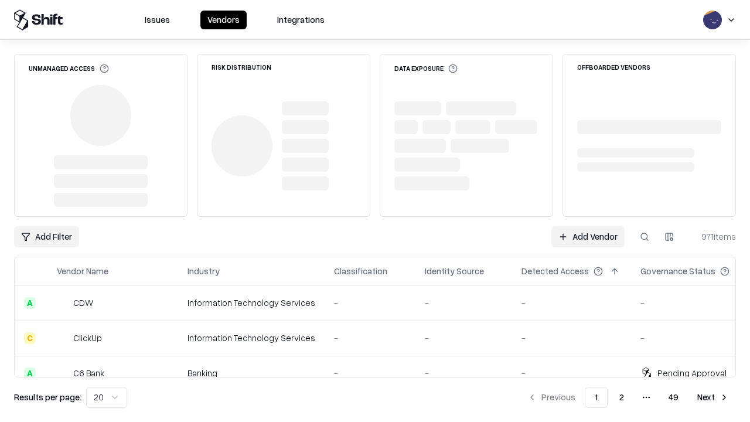  Describe the element at coordinates (713, 397) in the screenshot. I see `button: Next` at that location.